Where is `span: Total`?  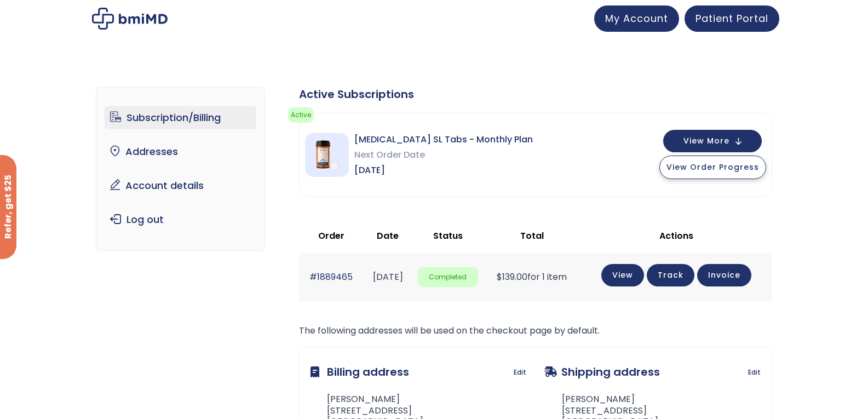 span: Total is located at coordinates (532, 236).